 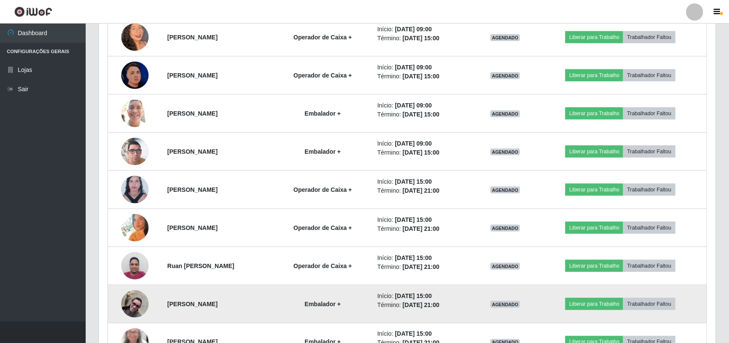 I want to click on img: 1728382310331.jpeg, so click(x=135, y=190).